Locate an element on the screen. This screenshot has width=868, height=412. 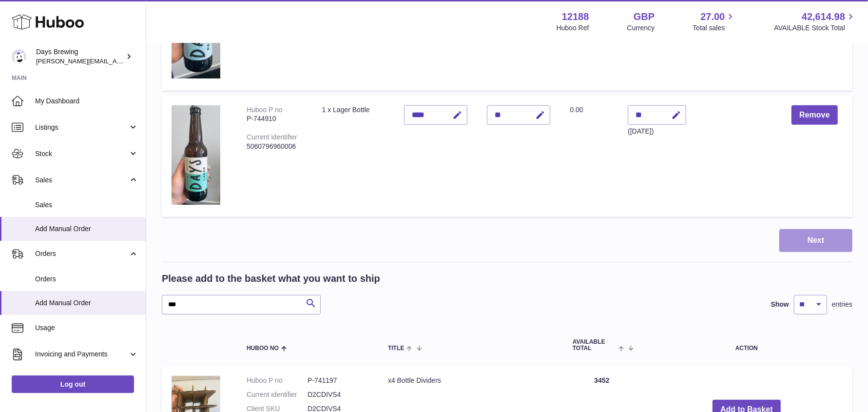
span: Huboo no is located at coordinates (263, 348).